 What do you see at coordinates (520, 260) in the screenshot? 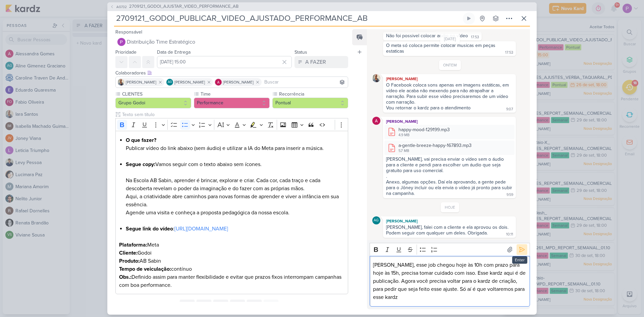
I see `div: Enter` at bounding box center [520, 260].